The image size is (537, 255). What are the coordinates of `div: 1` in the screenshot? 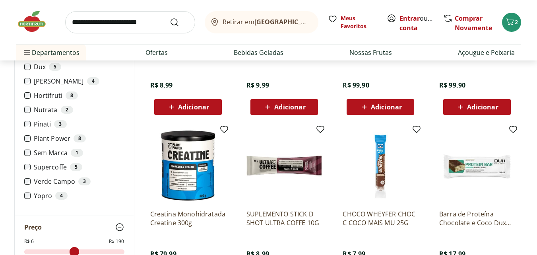 It's located at (77, 153).